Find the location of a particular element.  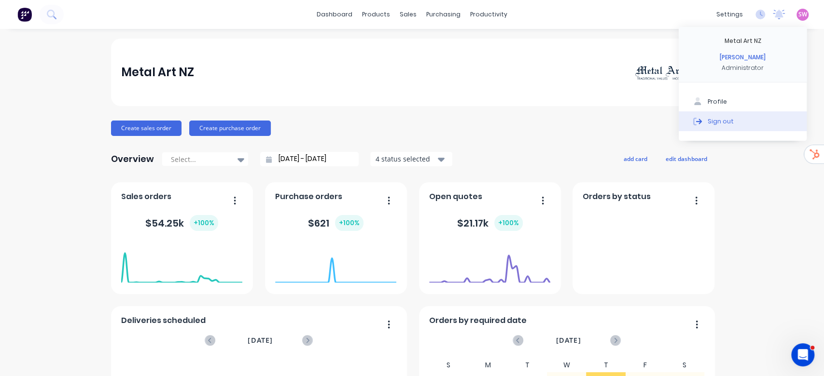

div: $ 621 is located at coordinates (335, 223).